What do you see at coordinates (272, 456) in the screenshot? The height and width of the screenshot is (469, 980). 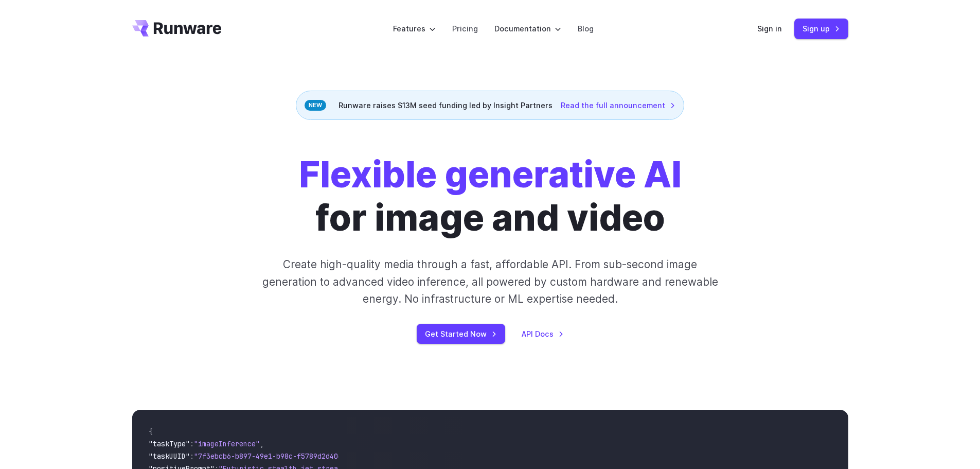 I see `span: "7f3ebcb6-b897-49e1-b98c-f5789d2d40d7"` at bounding box center [272, 456].